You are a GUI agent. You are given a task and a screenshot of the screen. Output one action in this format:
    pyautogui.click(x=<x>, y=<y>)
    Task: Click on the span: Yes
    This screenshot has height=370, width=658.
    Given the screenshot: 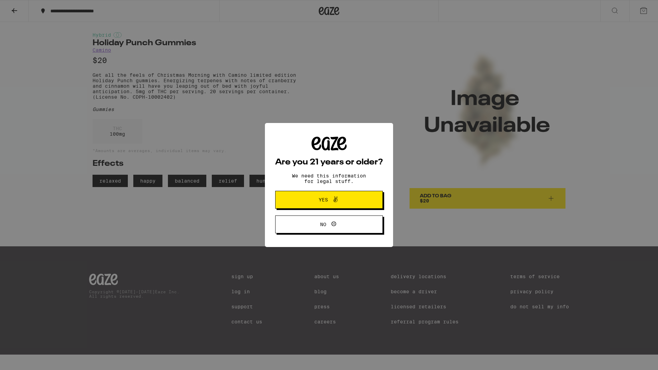 What is the action you would take?
    pyautogui.click(x=323, y=200)
    